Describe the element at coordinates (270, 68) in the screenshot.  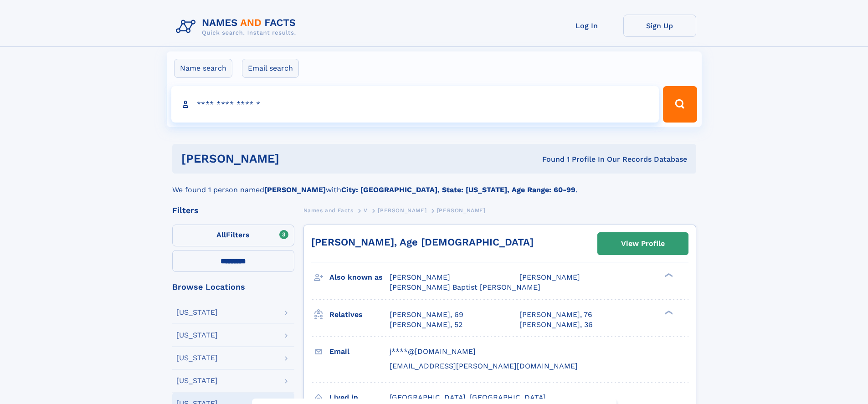
I see `label: Email search` at that location.